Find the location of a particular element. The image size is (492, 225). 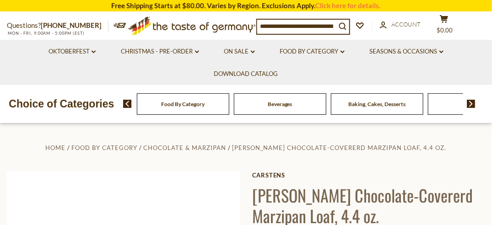

span: MON - FRI, 9:00AM - 5:00PM (EST) is located at coordinates (46, 33).